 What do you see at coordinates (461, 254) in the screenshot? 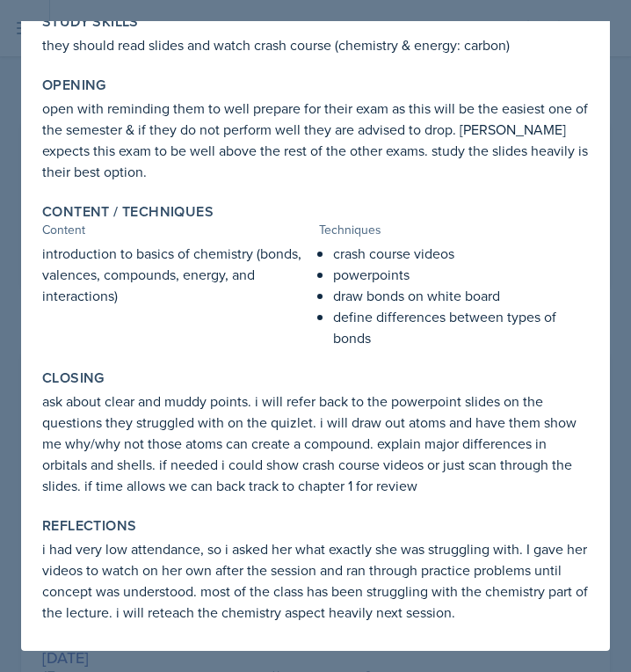
I see `p: crash course videos` at bounding box center [461, 254].